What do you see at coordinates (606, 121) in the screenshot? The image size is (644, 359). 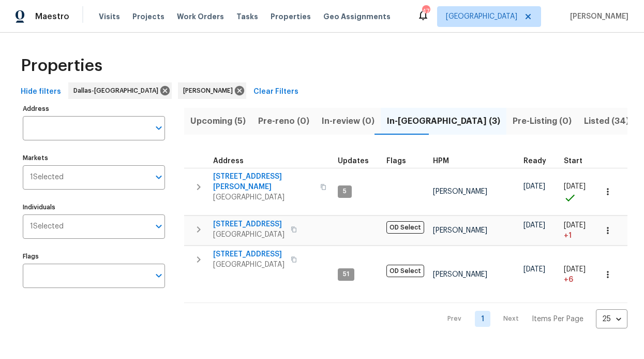 I see `span: Listed (34)` at bounding box center [606, 121].